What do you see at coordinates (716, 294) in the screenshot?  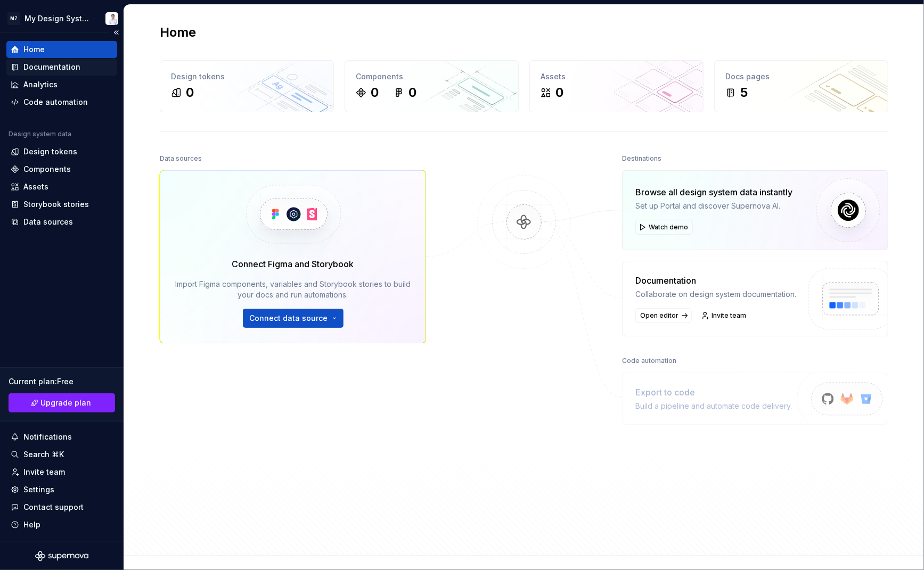 I see `div: Collaborate on design system documentation.` at bounding box center [716, 294].